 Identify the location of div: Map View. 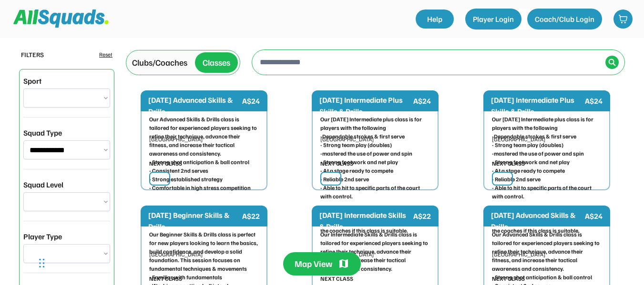
(313, 263).